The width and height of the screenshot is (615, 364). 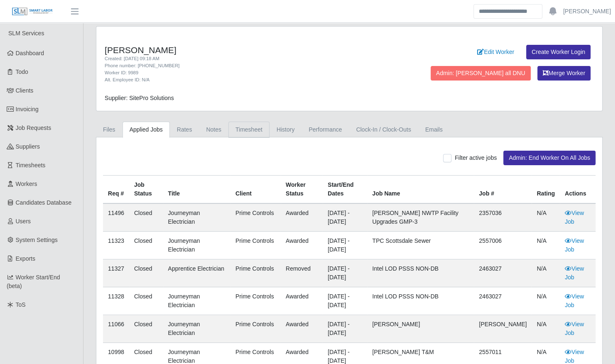 I want to click on td: 11328, so click(x=116, y=300).